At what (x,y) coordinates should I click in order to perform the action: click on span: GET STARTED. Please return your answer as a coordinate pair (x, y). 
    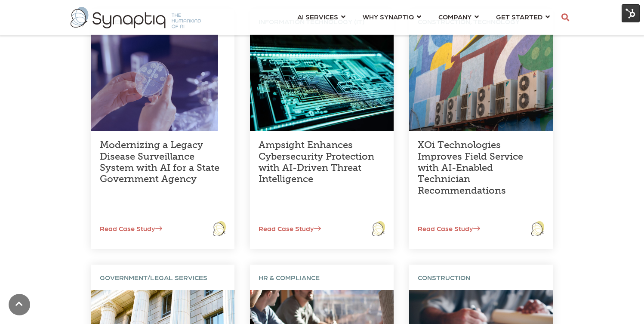
    Looking at the image, I should click on (519, 16).